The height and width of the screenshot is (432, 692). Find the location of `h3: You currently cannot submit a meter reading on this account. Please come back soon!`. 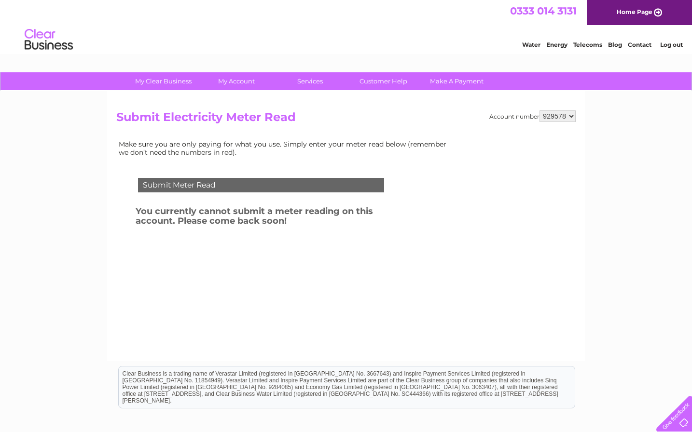

h3: You currently cannot submit a meter reading on this account. Please come back soon! is located at coordinates (273, 218).